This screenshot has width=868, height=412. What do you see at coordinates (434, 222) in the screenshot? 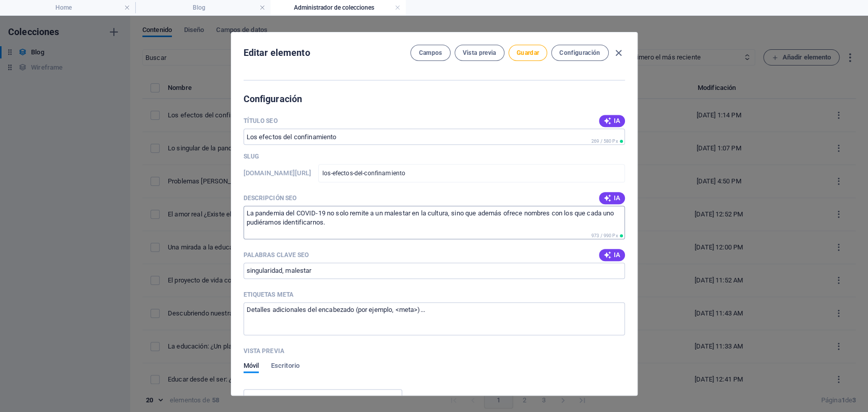
I see `textarea: El texto en los resultados de búsqueda y redes sociales` at bounding box center [434, 222].